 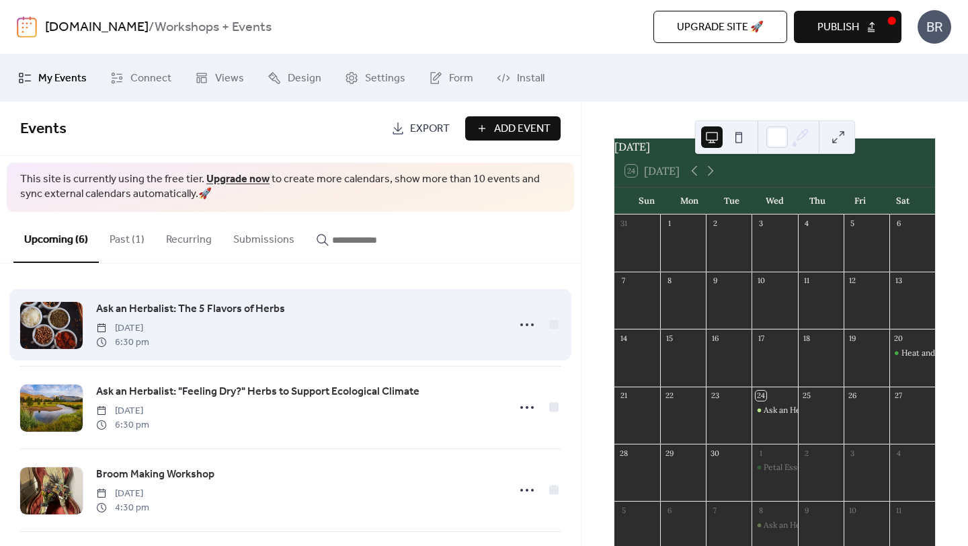 I want to click on div: 13, so click(x=898, y=280).